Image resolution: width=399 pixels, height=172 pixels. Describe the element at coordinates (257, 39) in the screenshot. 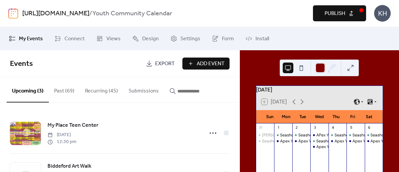

I see `a: Install` at that location.